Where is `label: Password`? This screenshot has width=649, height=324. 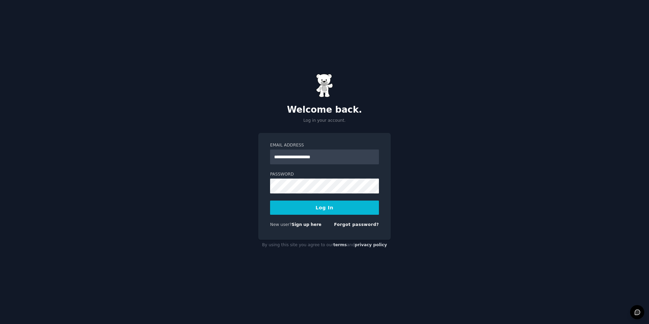 label: Password is located at coordinates (325, 174).